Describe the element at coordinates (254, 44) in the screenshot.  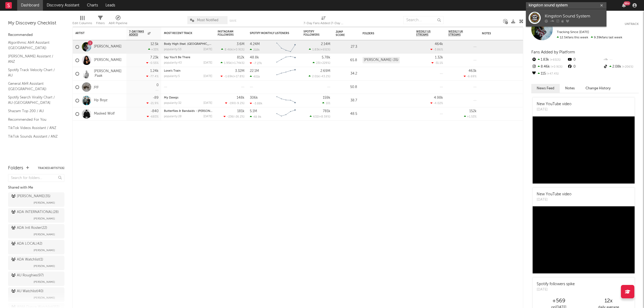
I see `div: 4.24M` at that location.